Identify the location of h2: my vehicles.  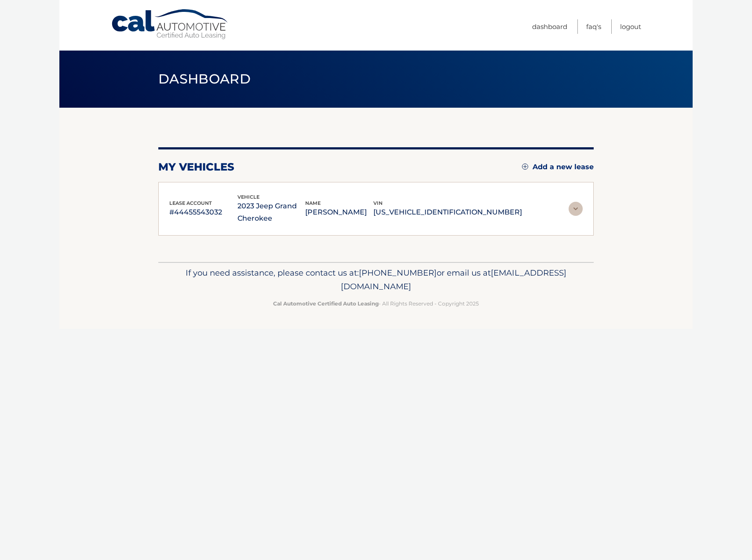
(196, 167).